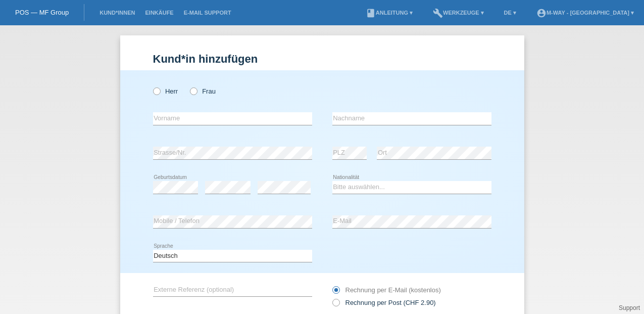 The image size is (644, 314). Describe the element at coordinates (630, 307) in the screenshot. I see `a: Support` at that location.